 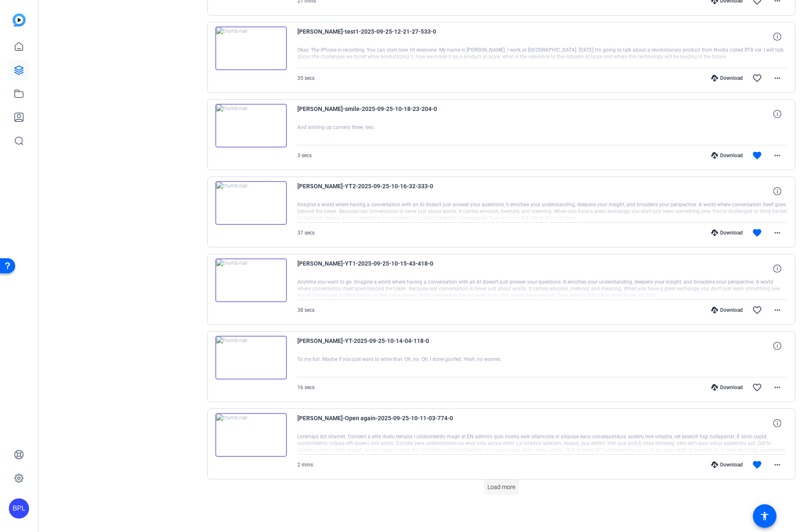 I want to click on span: 2 mins, so click(x=305, y=465).